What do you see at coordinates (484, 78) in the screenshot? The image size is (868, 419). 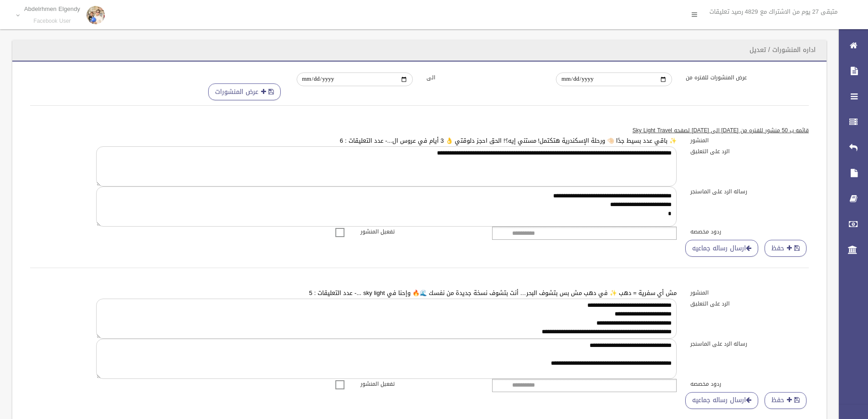 I see `label: الى` at bounding box center [484, 78].